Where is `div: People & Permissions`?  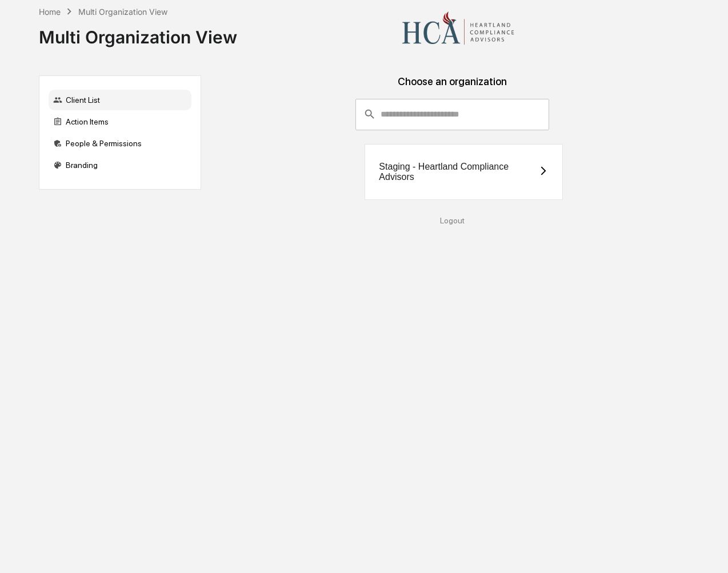 div: People & Permissions is located at coordinates (120, 143).